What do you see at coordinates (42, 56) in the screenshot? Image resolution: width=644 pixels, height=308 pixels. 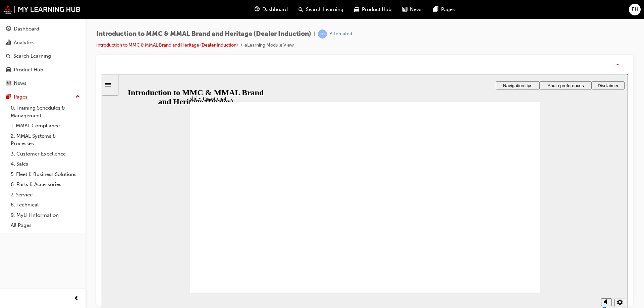 I see `button: DashboardAnalyticsSearch LearningProduct HubNews` at bounding box center [42, 56].